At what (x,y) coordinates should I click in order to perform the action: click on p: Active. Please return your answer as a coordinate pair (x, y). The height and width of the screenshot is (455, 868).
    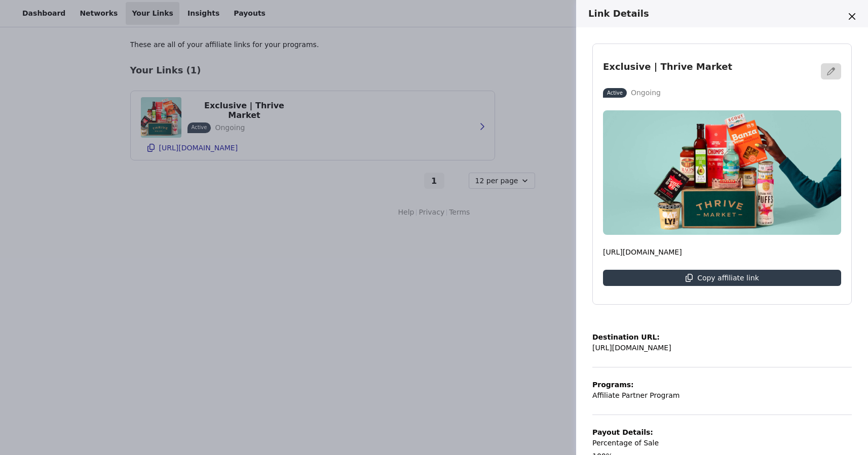
    Looking at the image, I should click on (614, 92).